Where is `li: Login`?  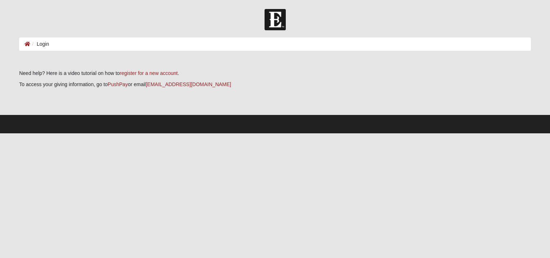
li: Login is located at coordinates (40, 44).